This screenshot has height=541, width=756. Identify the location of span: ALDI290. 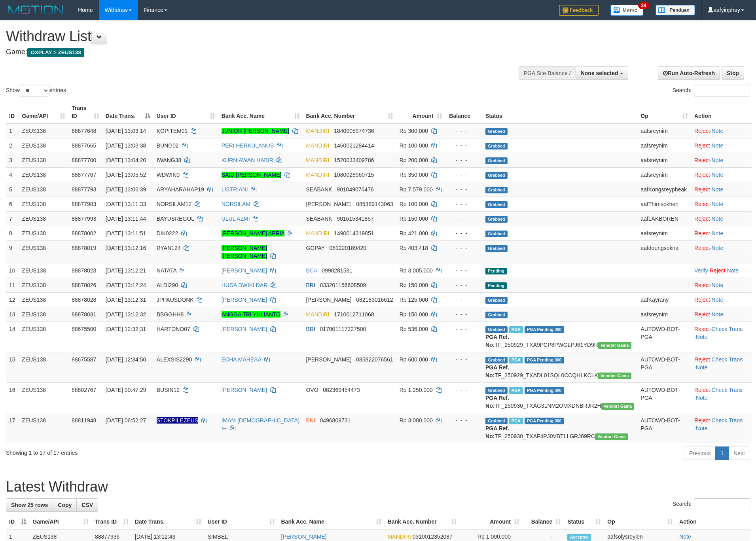
(167, 285).